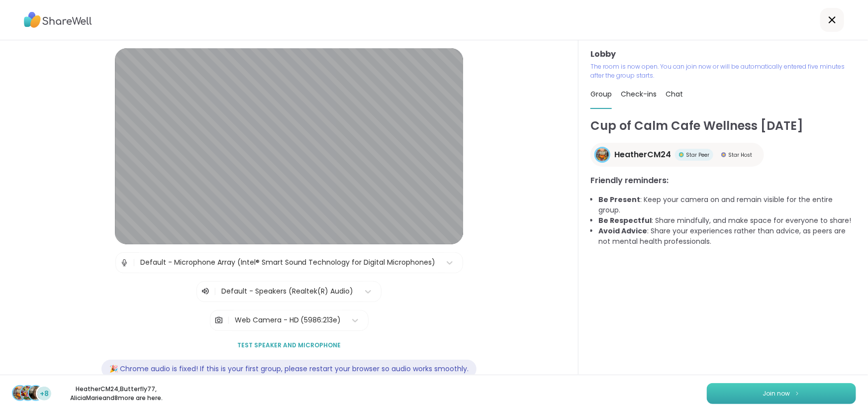  I want to click on div: Web Camera - HD (5986:213e), so click(288, 320).